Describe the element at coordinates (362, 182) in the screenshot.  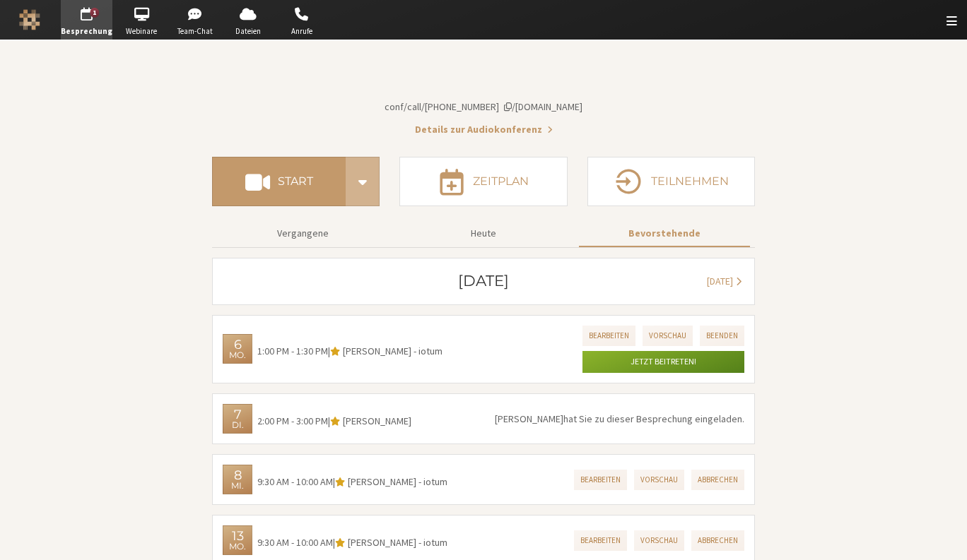
I see `div: Start conference options` at that location.